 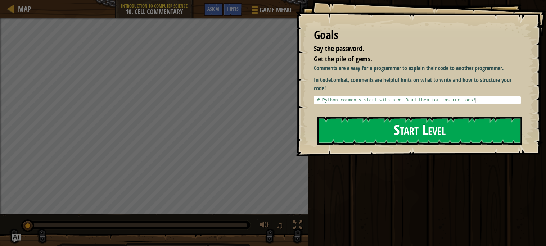 What do you see at coordinates (275, 10) in the screenshot?
I see `span: Game Menu` at bounding box center [275, 10].